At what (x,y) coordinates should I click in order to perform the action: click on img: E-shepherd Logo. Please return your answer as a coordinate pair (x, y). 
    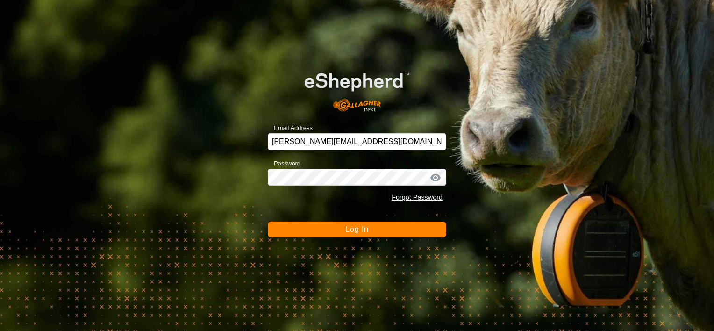
    Looking at the image, I should click on (357, 88).